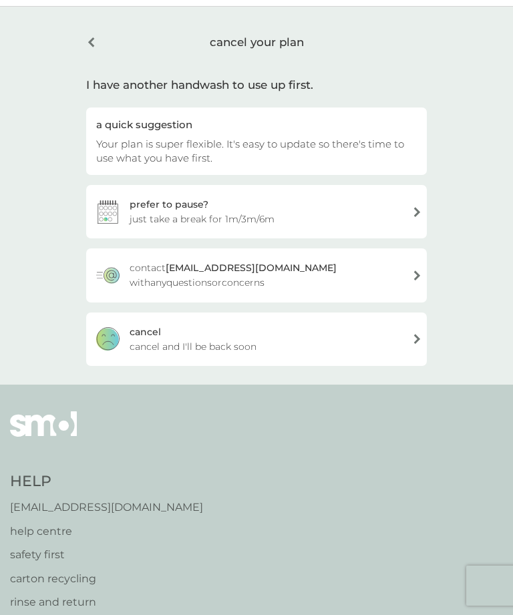 This screenshot has height=615, width=513. I want to click on a: rinse and return, so click(106, 602).